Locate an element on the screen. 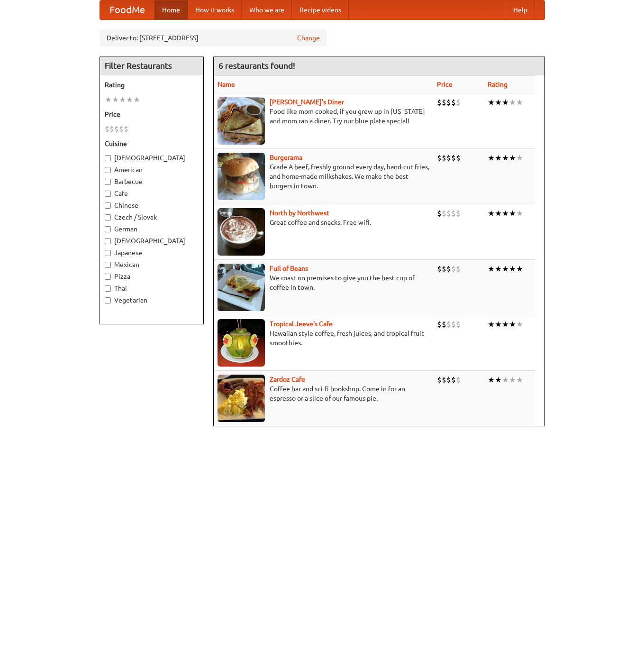 Image resolution: width=644 pixels, height=671 pixels. a: Burgerama is located at coordinates (286, 158).